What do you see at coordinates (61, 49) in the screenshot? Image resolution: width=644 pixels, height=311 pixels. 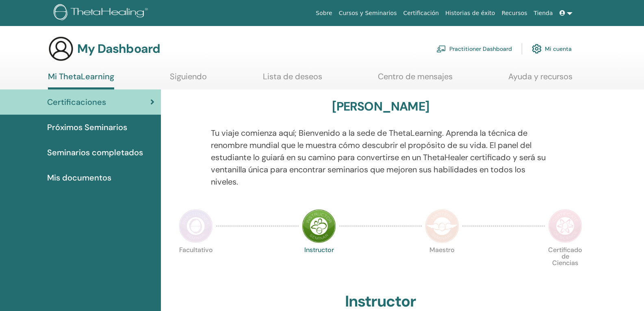 I see `img: generic-user-icon.jpg` at bounding box center [61, 49].